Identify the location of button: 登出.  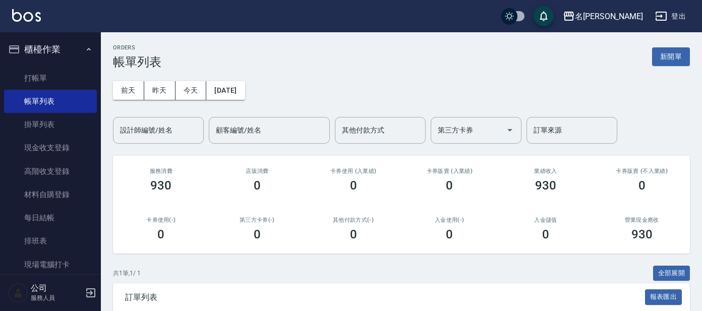
(670, 16).